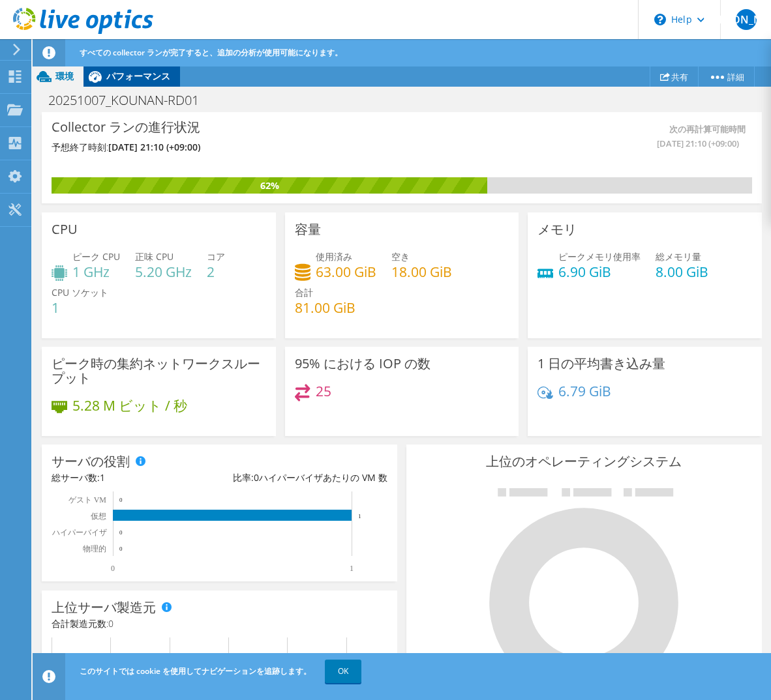  What do you see at coordinates (79, 292) in the screenshot?
I see `span: CPU ソケット` at bounding box center [79, 292].